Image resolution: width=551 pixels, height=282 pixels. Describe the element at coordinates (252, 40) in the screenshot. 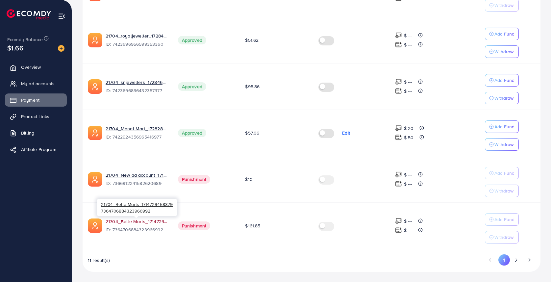

I see `span: $51.62` at that location.